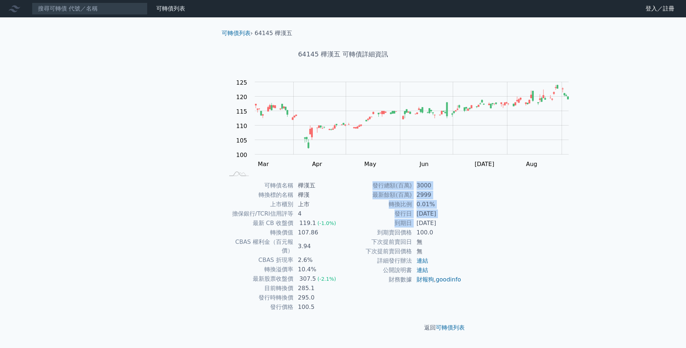 Image resolution: width=686 pixels, height=348 pixels. Describe the element at coordinates (437, 204) in the screenshot. I see `td: 0.01%` at that location.